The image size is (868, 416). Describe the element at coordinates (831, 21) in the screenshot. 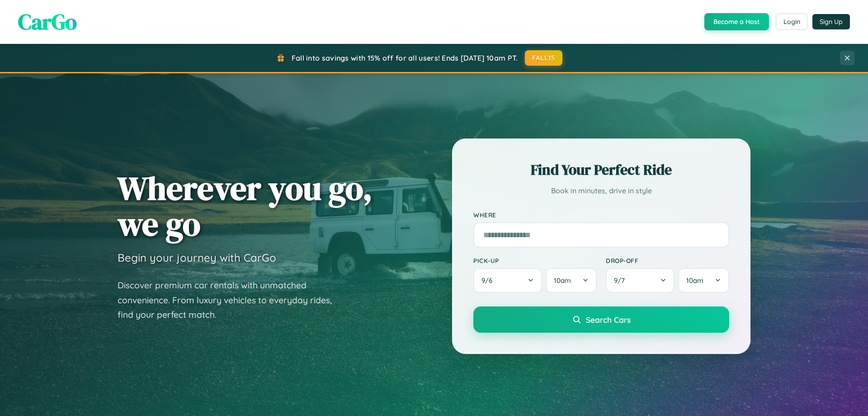

I see `button: Sign Up` at that location.